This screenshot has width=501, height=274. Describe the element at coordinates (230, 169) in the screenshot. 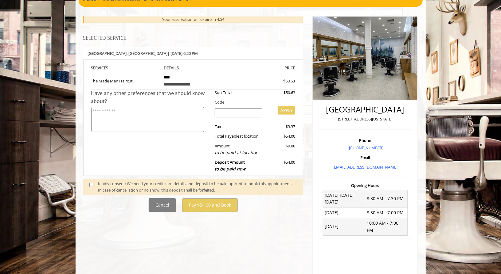

I see `span: to be paid now` at that location.